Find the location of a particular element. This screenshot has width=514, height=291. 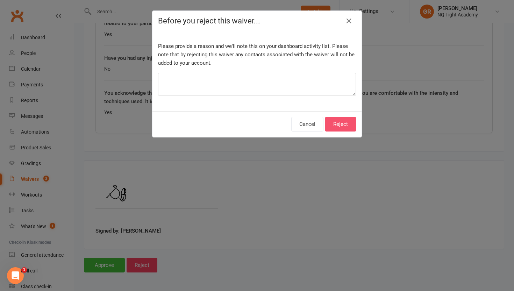

button: Close is located at coordinates (349, 21).